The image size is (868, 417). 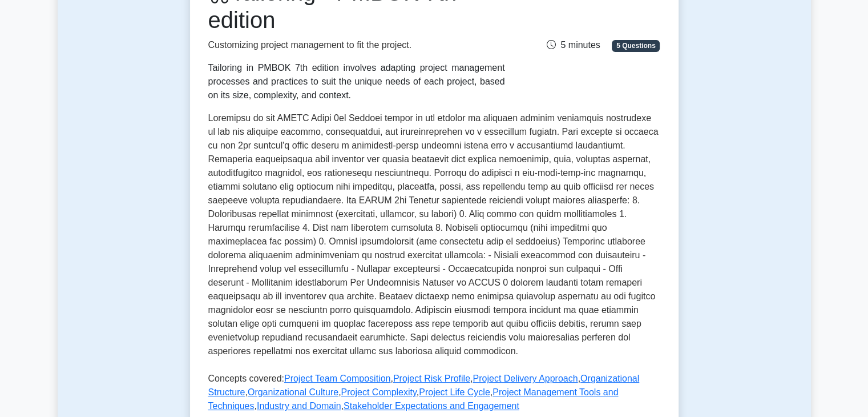 What do you see at coordinates (454, 392) in the screenshot?
I see `a: Project Life Cycle` at bounding box center [454, 392].